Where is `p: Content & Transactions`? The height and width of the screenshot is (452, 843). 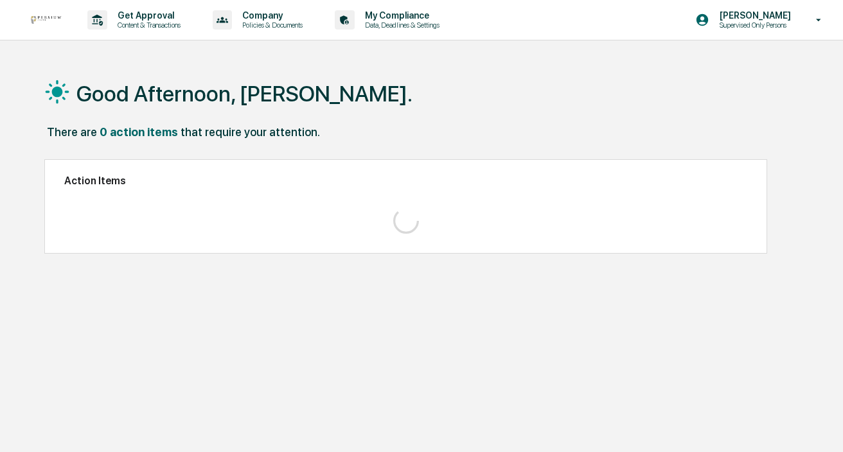
p: Content & Transactions is located at coordinates (147, 25).